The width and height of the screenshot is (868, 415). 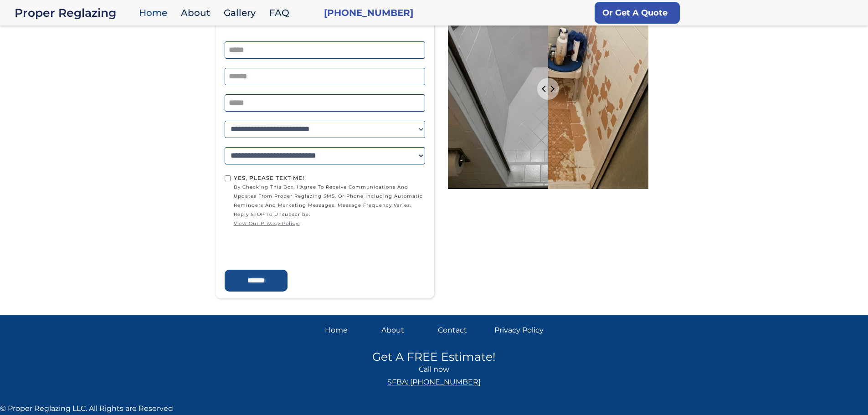 I want to click on span: by checking this box, I agree to receive communications and updates from Proper Reglazing SMS, or..., so click(x=329, y=205).